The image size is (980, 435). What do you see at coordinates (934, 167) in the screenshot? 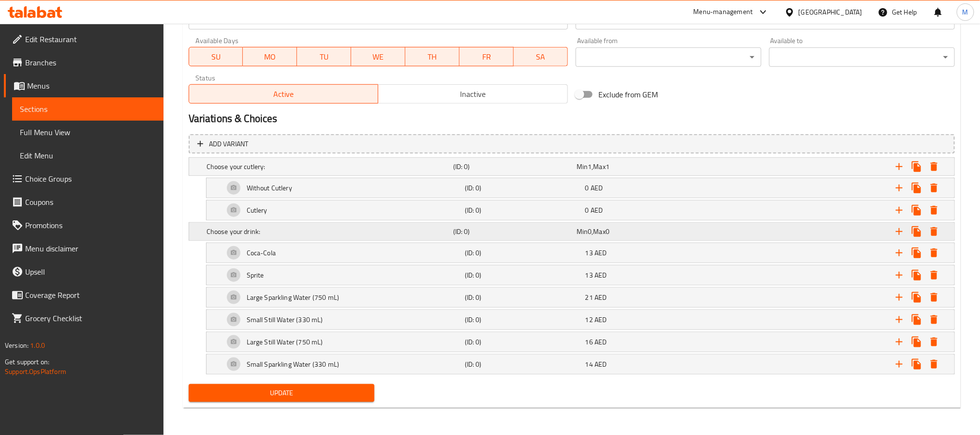
I see `button: Delete Choose your cutlery:` at bounding box center [934, 167].